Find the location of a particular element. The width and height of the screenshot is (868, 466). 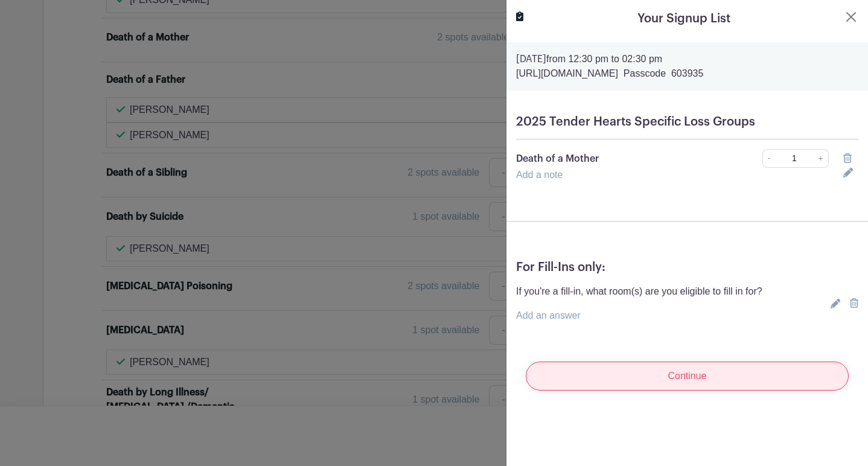

a: Add an answer is located at coordinates (548, 315).